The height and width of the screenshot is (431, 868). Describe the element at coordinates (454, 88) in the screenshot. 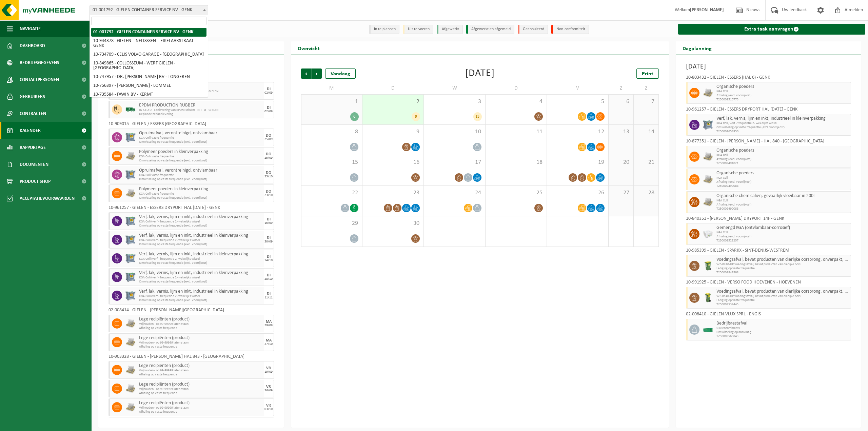

I see `td: W` at that location.